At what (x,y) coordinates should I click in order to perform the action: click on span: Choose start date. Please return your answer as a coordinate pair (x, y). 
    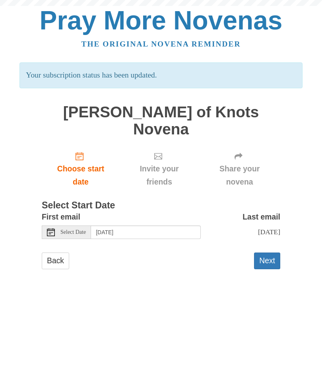
    Looking at the image, I should click on (81, 175).